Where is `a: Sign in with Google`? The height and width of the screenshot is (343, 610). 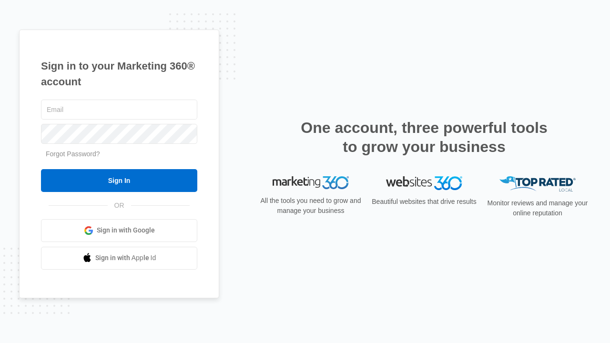
a: Sign in with Google is located at coordinates (119, 231).